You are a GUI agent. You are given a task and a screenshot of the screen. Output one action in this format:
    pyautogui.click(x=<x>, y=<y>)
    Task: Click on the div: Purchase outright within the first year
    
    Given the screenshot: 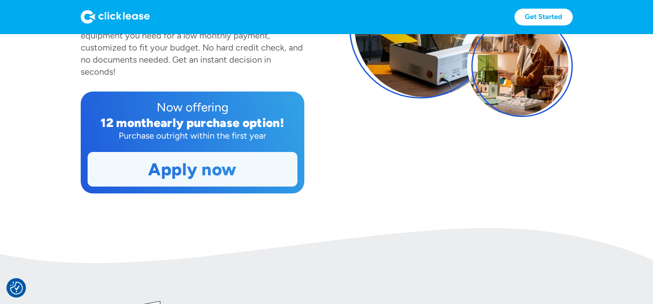 What is the action you would take?
    pyautogui.click(x=192, y=135)
    